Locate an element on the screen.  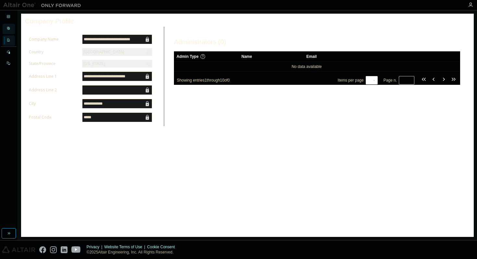
img: altair_logo.svg is located at coordinates (18, 249).